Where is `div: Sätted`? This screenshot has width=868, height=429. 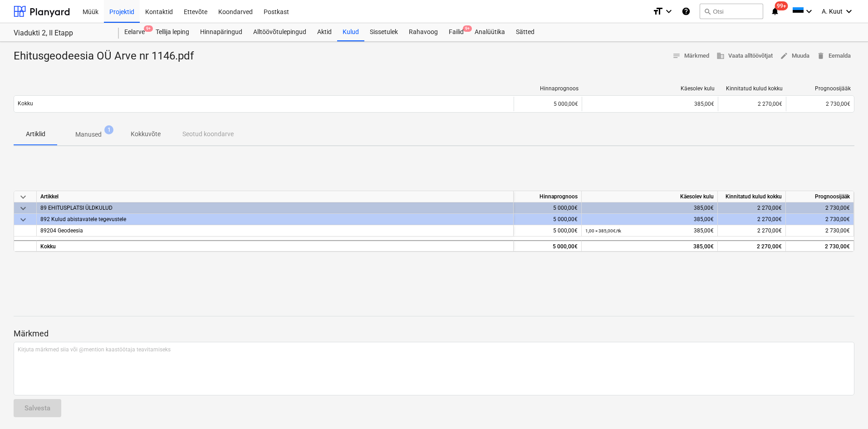 div: Sätted is located at coordinates (525, 32).